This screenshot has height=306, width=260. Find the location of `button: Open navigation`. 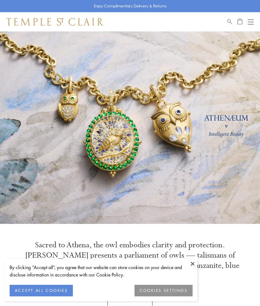

button: Open navigation is located at coordinates (250, 22).